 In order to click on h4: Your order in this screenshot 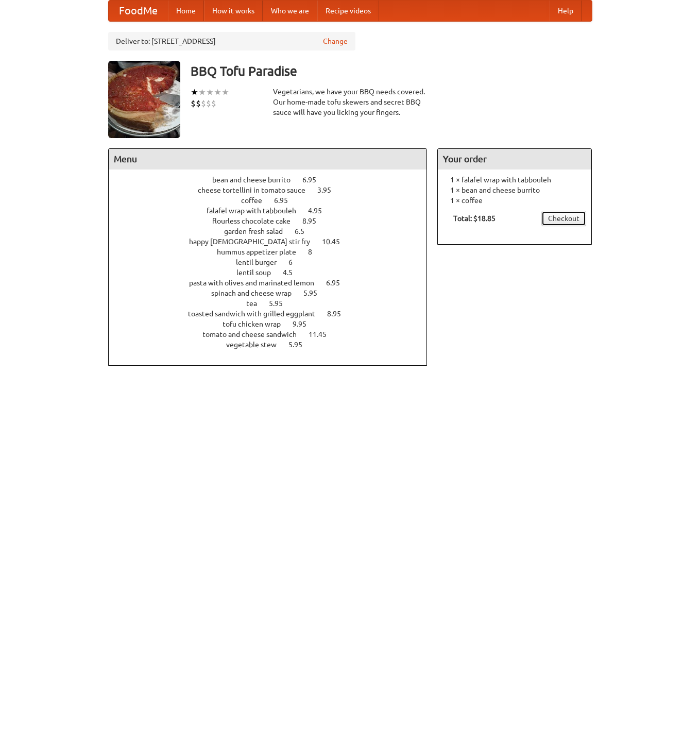, I will do `click(515, 159)`.